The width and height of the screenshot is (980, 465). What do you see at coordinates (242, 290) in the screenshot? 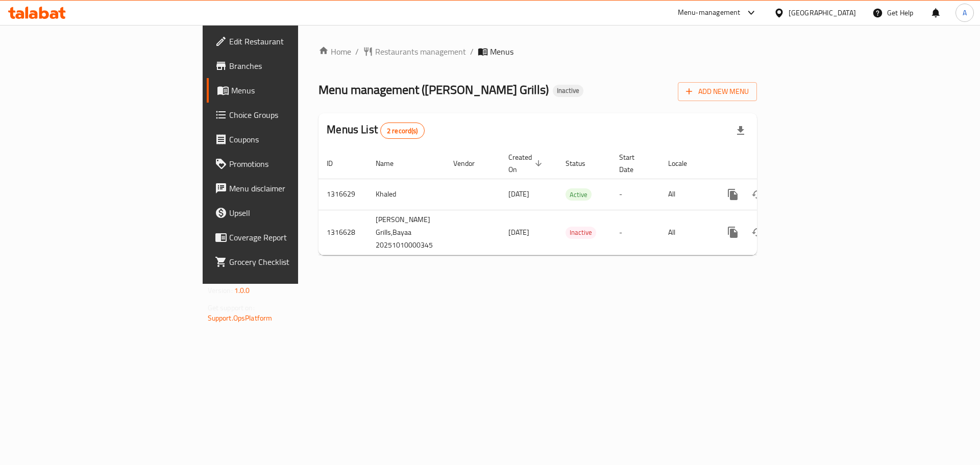
I see `span: 1.0.0` at bounding box center [242, 290].